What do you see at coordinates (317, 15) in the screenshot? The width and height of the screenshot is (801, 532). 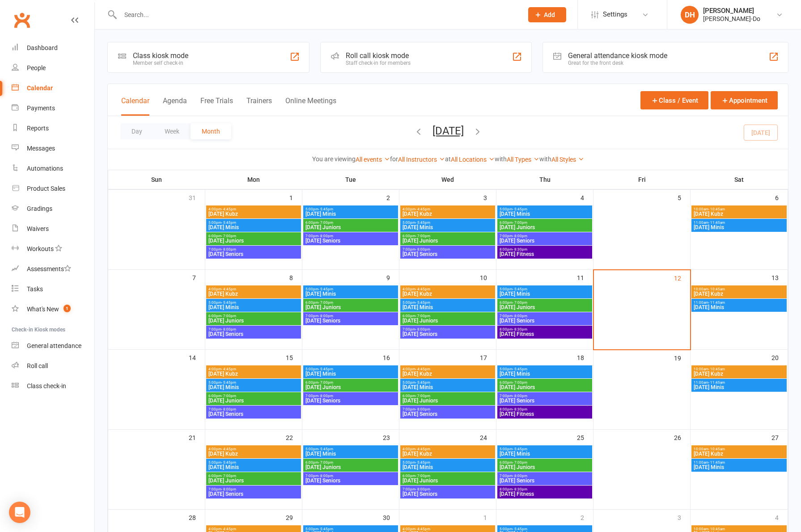 I see `input: Search...` at bounding box center [317, 15].